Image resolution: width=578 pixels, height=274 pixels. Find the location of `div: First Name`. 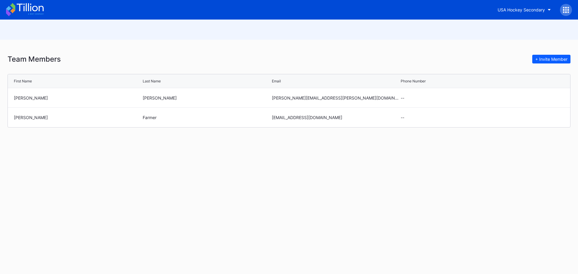

div: First Name is located at coordinates (23, 81).